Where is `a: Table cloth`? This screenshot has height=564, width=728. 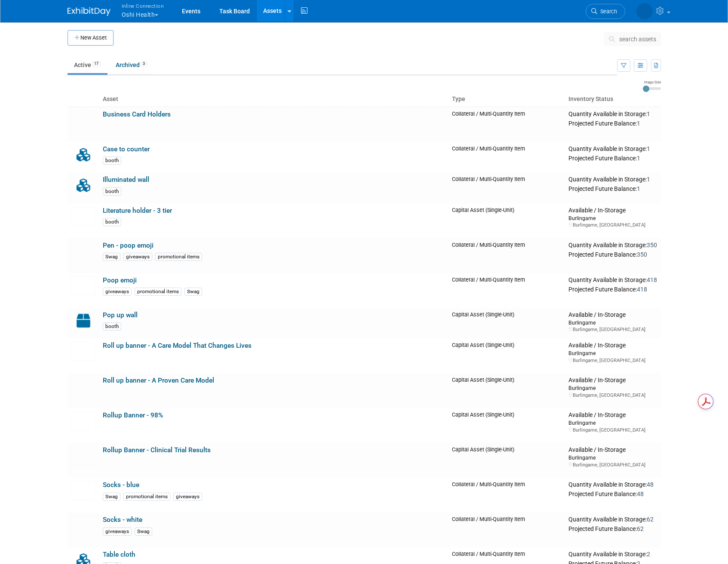 a: Table cloth is located at coordinates (119, 555).